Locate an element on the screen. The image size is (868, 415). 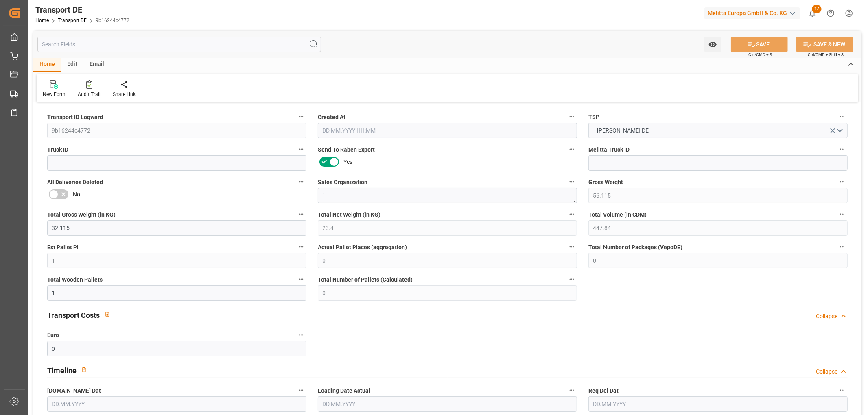
span: Euro is located at coordinates (53, 335).